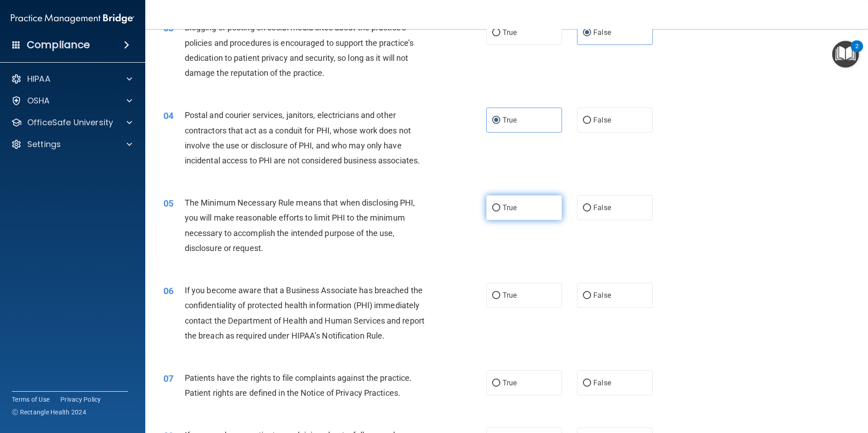 This screenshot has width=868, height=433. What do you see at coordinates (72, 19) in the screenshot?
I see `img: PMB logo` at bounding box center [72, 19].